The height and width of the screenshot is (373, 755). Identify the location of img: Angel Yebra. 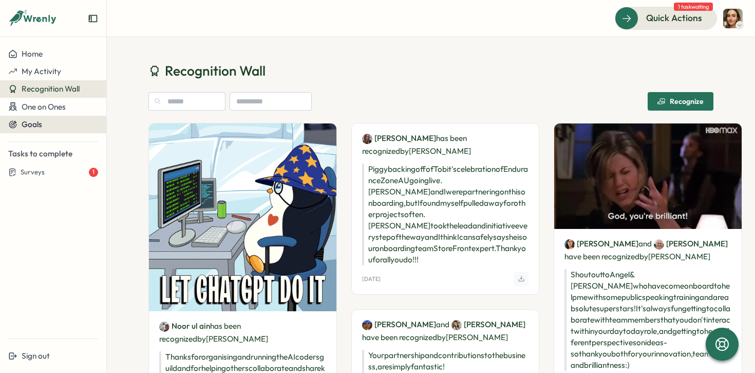
(570, 244).